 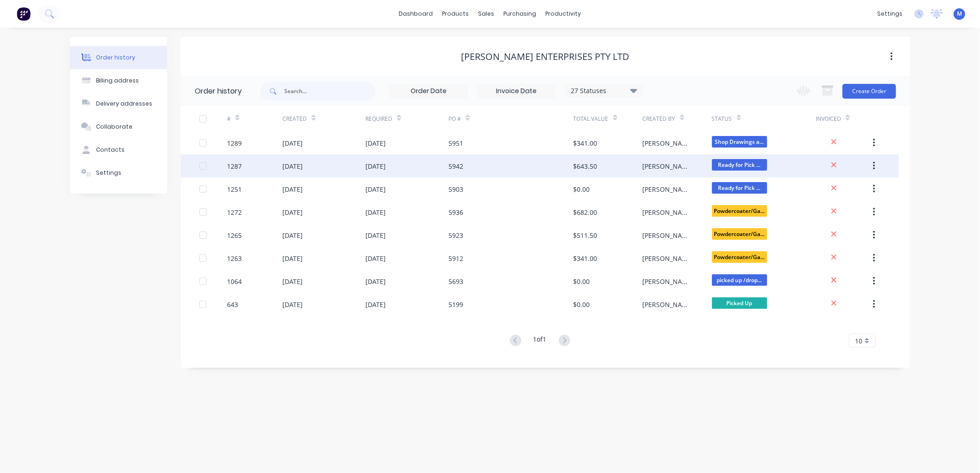 What do you see at coordinates (586, 236) in the screenshot?
I see `div: $511.50` at bounding box center [586, 236].